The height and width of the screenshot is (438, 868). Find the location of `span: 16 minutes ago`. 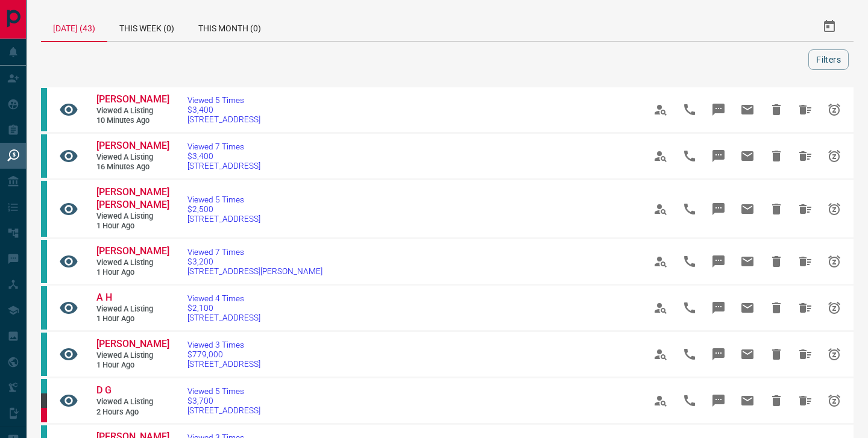

span: 16 minutes ago is located at coordinates (132, 167).